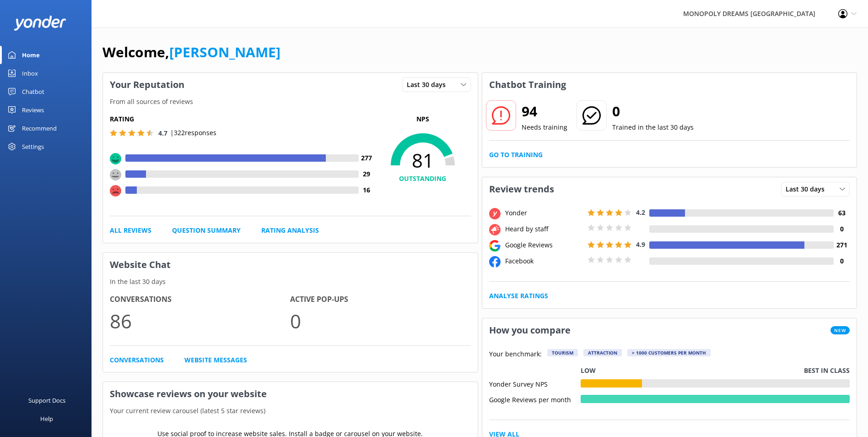 This screenshot has width=868, height=437. What do you see at coordinates (544, 229) in the screenshot?
I see `div: Heard by staff` at bounding box center [544, 229].